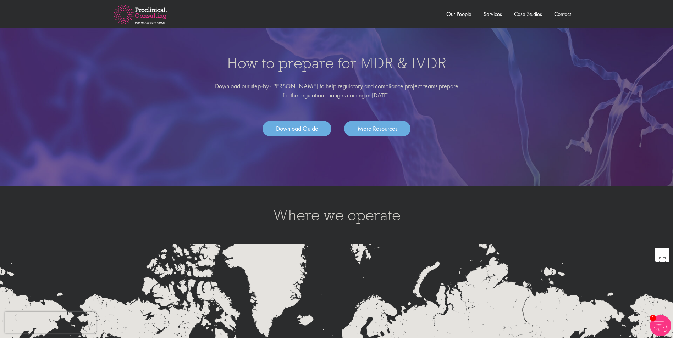 The width and height of the screenshot is (673, 338). Describe the element at coordinates (653, 318) in the screenshot. I see `span: 1` at that location.